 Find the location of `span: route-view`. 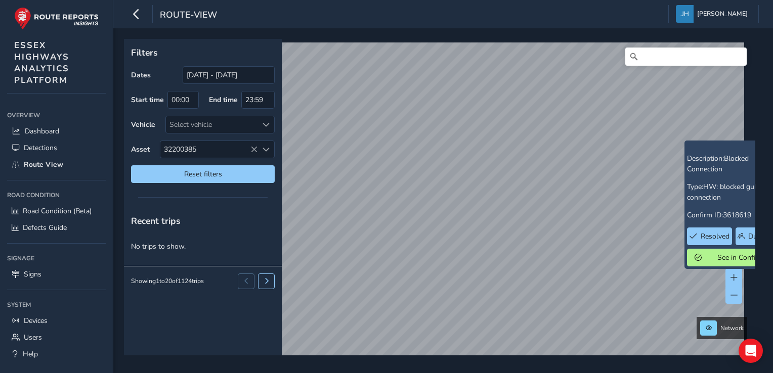

span: route-view is located at coordinates (188, 16).